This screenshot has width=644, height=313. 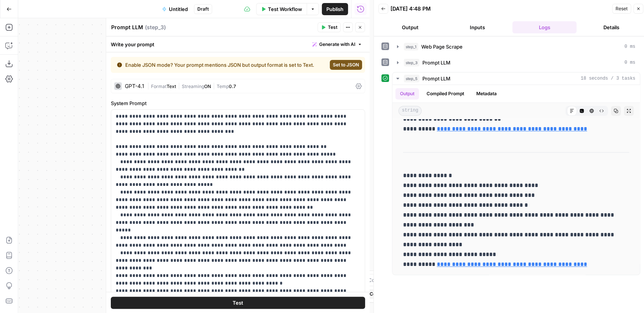 I want to click on span: ( step_3 ), so click(x=155, y=27).